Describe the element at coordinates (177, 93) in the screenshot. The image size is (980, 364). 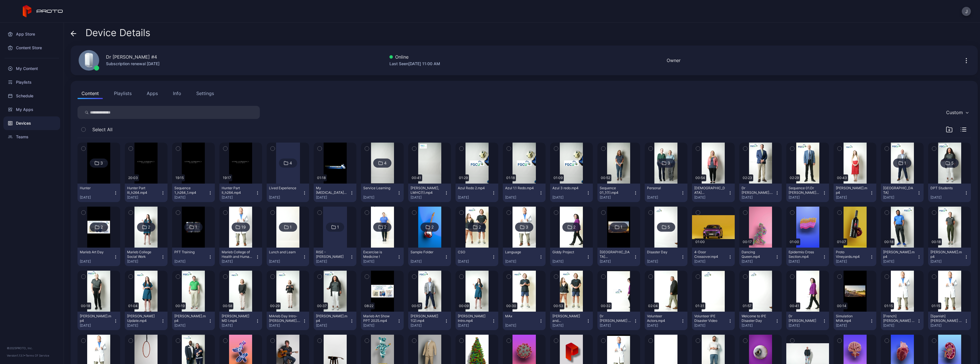
I see `div: Info` at that location.